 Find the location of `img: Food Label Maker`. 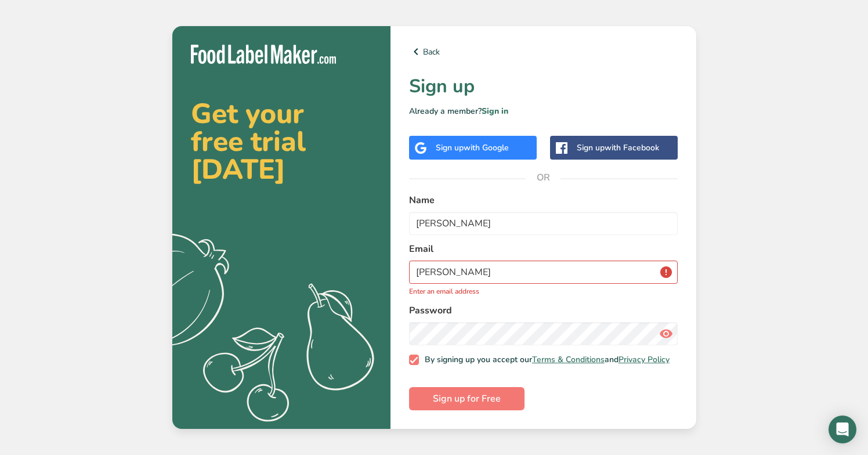

img: Food Label Maker is located at coordinates (263, 54).